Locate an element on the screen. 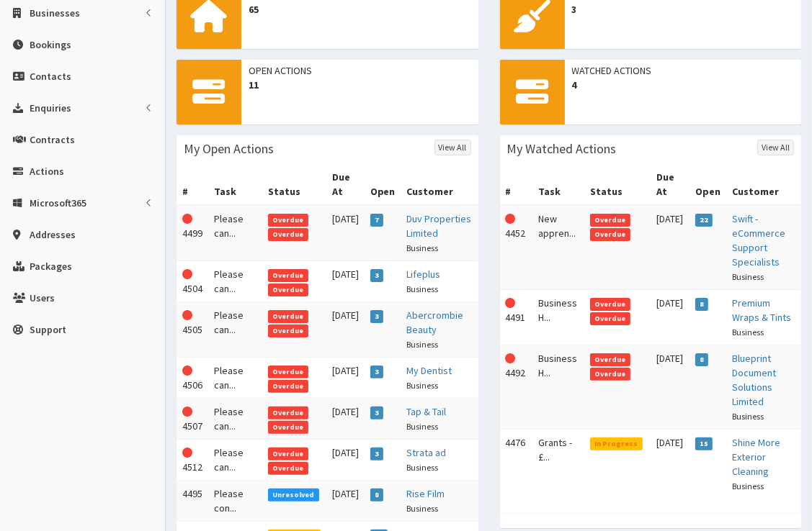 Image resolution: width=812 pixels, height=531 pixels. th: Open is located at coordinates (708, 185).